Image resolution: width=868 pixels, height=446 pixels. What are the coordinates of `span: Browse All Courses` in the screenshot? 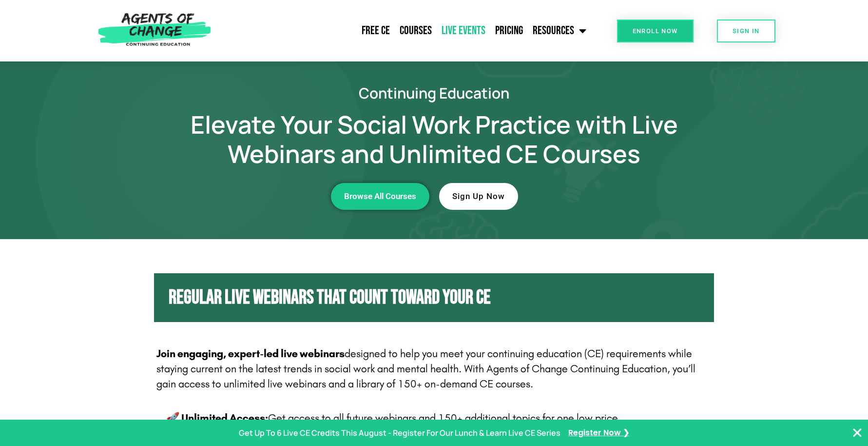 It's located at (380, 196).